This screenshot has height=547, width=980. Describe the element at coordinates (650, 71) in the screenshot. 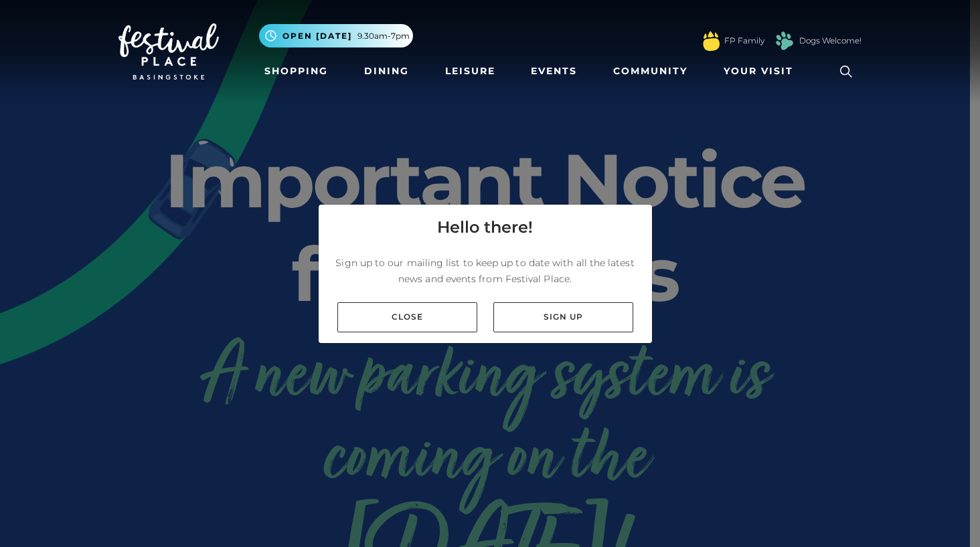

I see `a: Community` at that location.